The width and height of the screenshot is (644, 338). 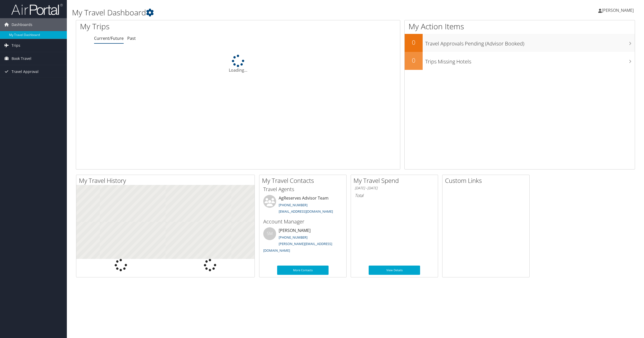 What do you see at coordinates (530, 60) in the screenshot?
I see `h3: Trips Missing Hotels` at bounding box center [530, 60].